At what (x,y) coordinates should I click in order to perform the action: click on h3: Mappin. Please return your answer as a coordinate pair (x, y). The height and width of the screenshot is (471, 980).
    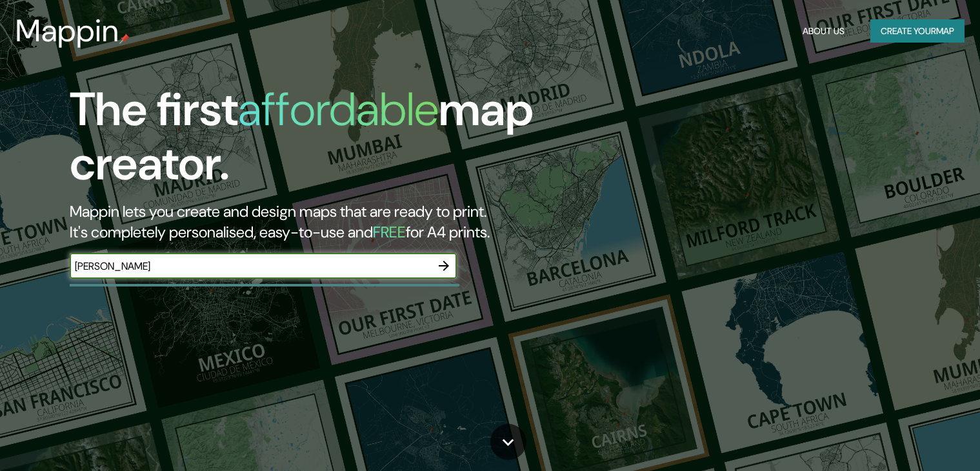
    Looking at the image, I should click on (67, 31).